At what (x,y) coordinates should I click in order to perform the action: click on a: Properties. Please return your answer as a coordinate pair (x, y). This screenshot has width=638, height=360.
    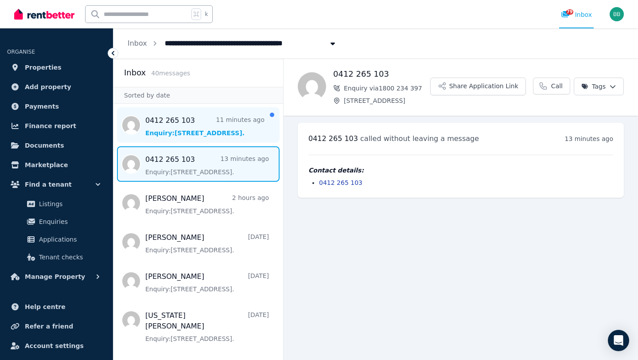
    Looking at the image, I should click on (56, 67).